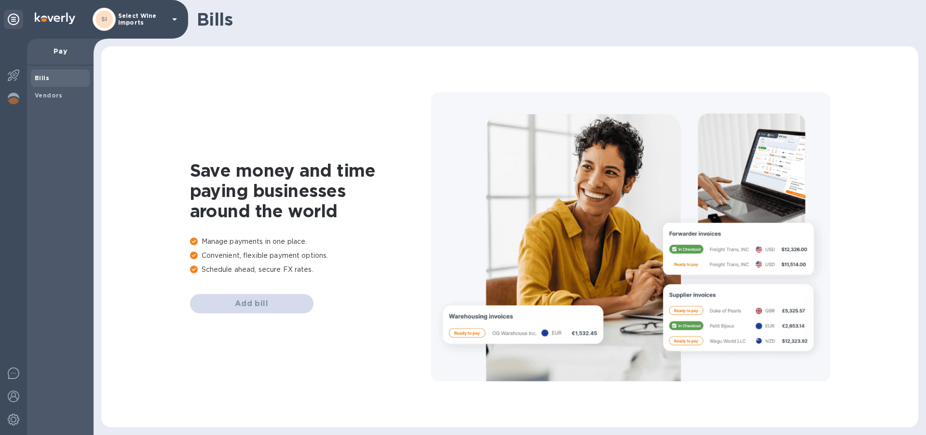 Image resolution: width=926 pixels, height=435 pixels. I want to click on b: SI, so click(104, 19).